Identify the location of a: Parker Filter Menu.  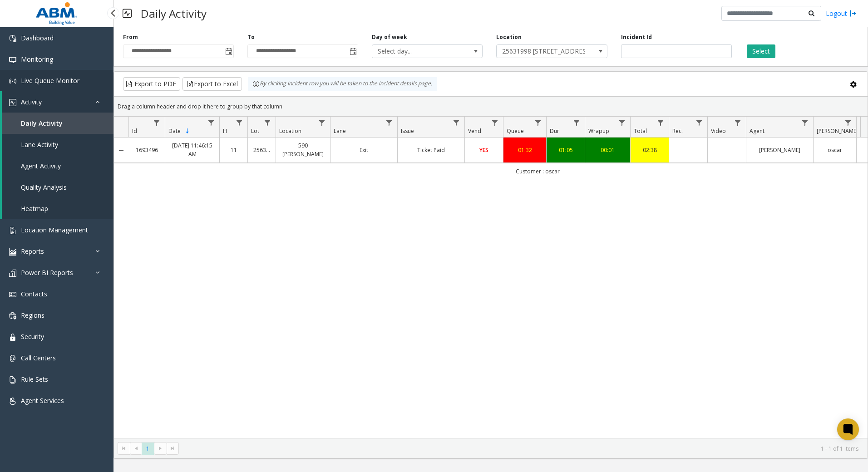
(848, 122).